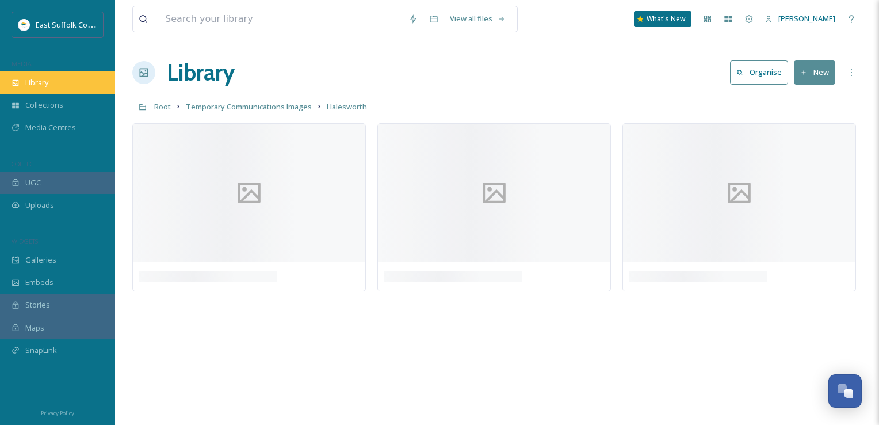 The image size is (879, 425). What do you see at coordinates (33, 182) in the screenshot?
I see `span: UGC` at bounding box center [33, 182].